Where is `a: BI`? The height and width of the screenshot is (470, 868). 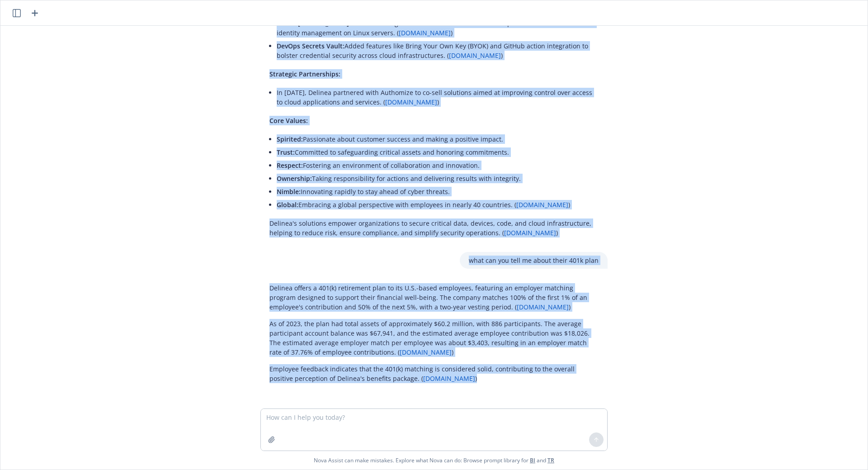
a: BI is located at coordinates (532, 460).